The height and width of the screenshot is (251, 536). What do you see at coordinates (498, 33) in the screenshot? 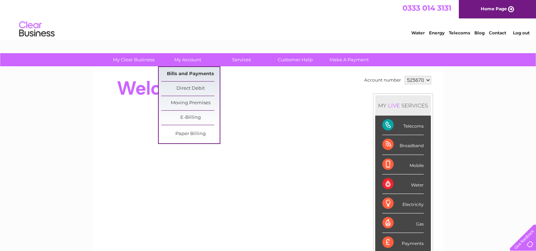
I see `a: Contact` at bounding box center [498, 33].